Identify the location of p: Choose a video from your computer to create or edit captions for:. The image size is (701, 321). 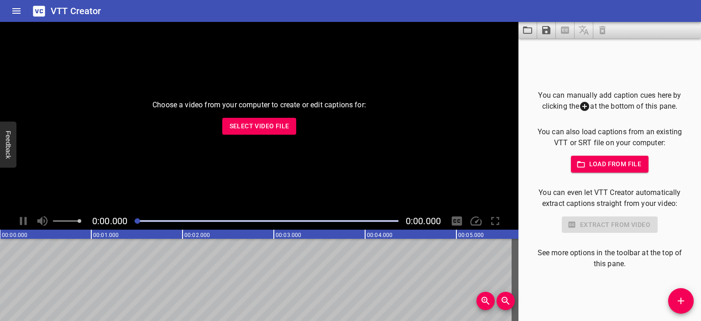
(259, 105).